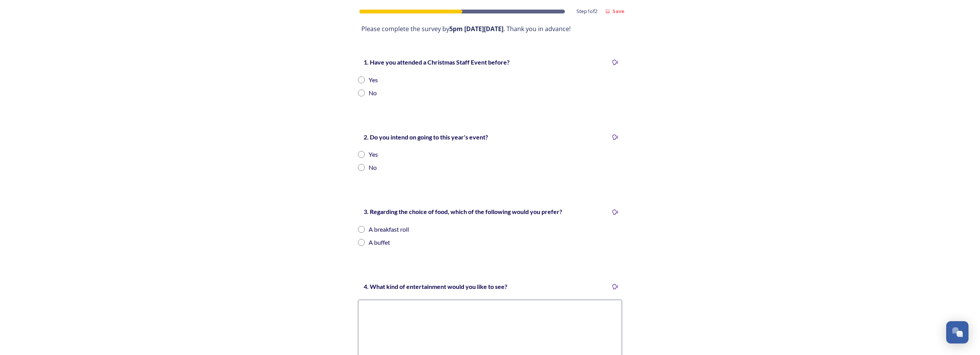 This screenshot has height=355, width=980. I want to click on strong: 3. Regarding the choice of food, which of the following would you prefer?, so click(463, 211).